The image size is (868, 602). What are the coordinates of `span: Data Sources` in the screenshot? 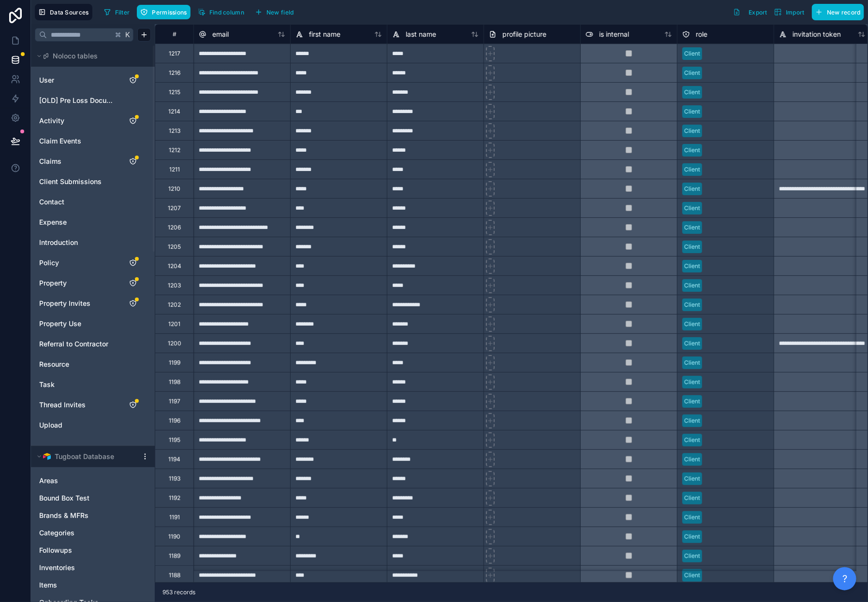 It's located at (69, 13).